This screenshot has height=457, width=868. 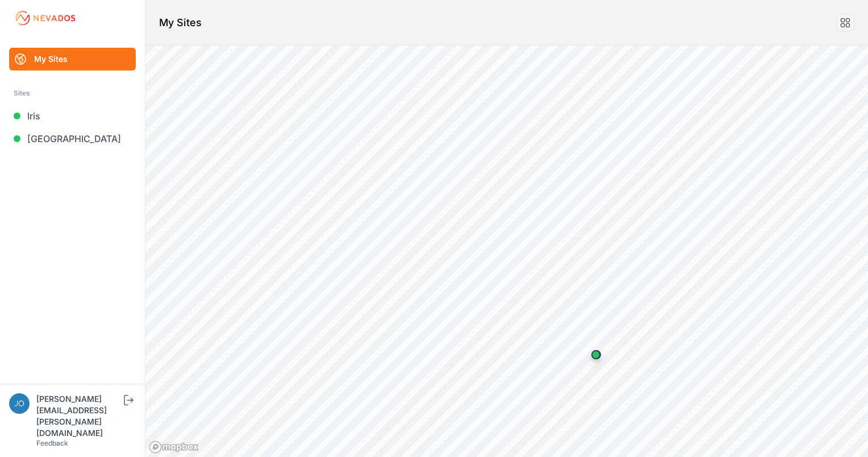 What do you see at coordinates (180, 23) in the screenshot?
I see `h1: My Sites` at bounding box center [180, 23].